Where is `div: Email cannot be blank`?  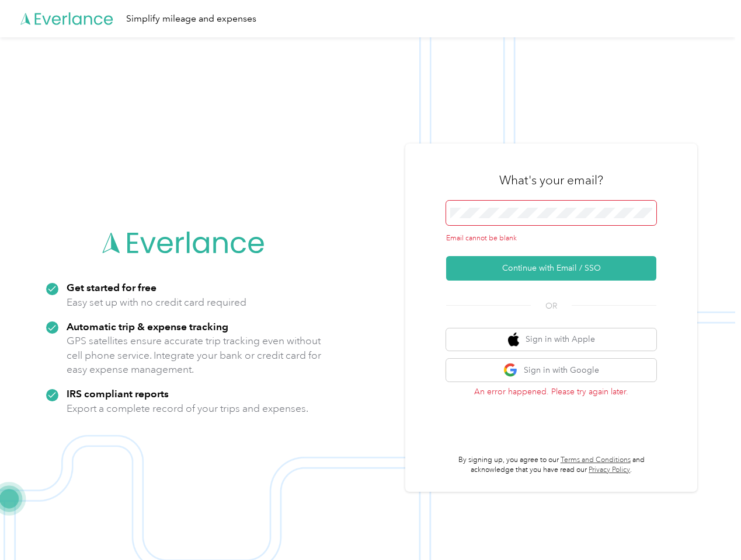
div: Email cannot be blank is located at coordinates (551, 238).